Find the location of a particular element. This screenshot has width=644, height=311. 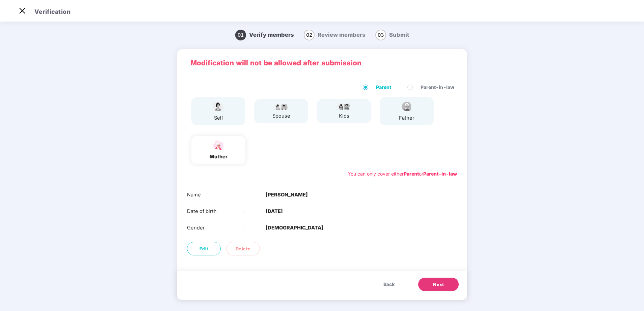

button: Back is located at coordinates (389, 285).